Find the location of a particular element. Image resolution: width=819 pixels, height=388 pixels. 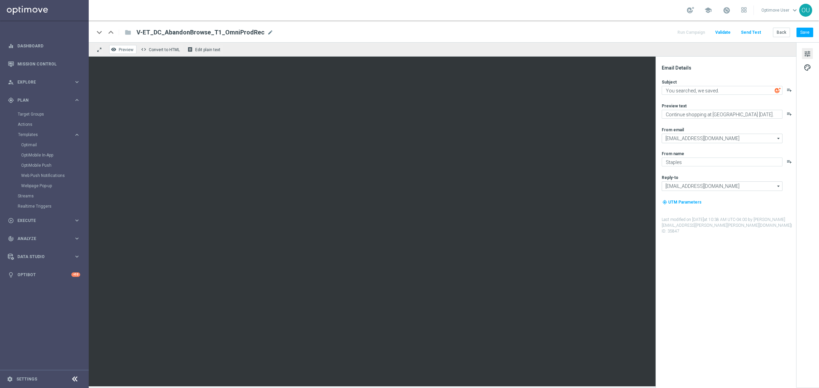

button: gps_fixed Plan keyboard_arrow_right is located at coordinates (44, 100).